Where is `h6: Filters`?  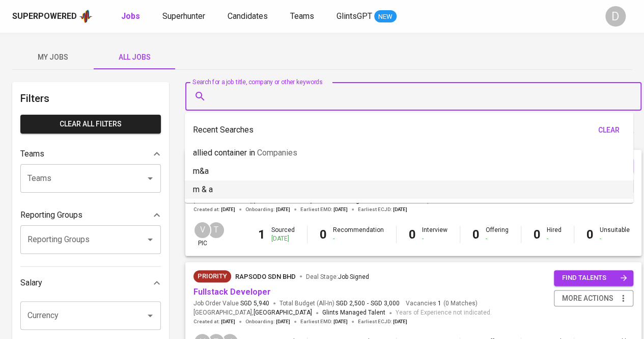
h6: Filters is located at coordinates (91, 98).